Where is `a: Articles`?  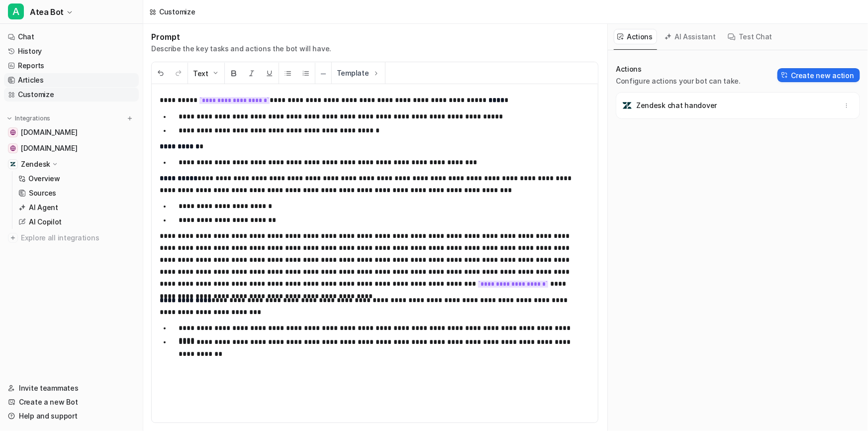
a: Articles is located at coordinates (71, 80).